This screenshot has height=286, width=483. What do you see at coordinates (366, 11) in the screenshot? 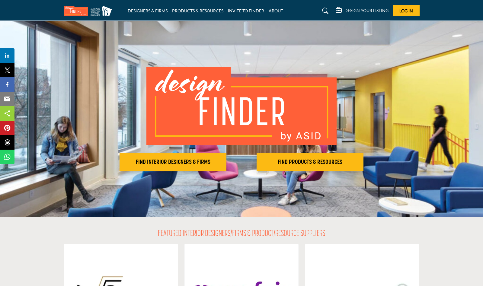
I see `h5: DESIGN YOUR LISTING` at bounding box center [366, 11].